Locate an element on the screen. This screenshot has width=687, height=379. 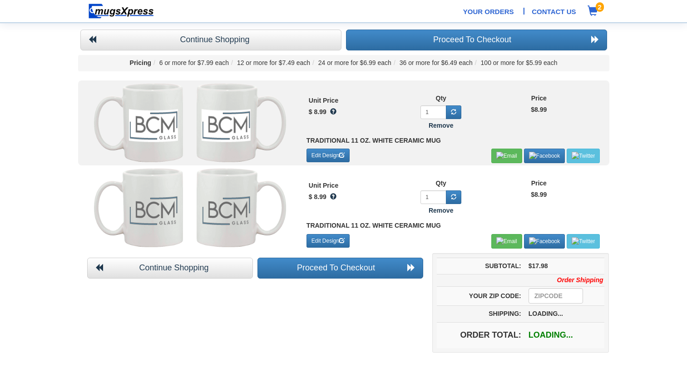
h5: loading... is located at coordinates (565, 313).